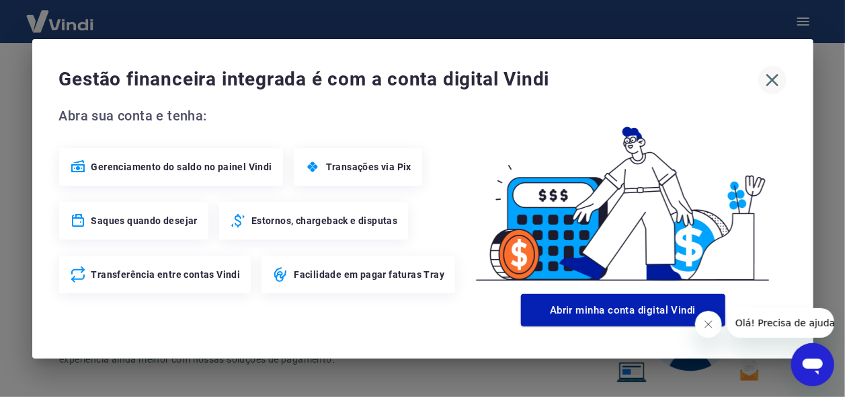 Image resolution: width=845 pixels, height=397 pixels. Describe the element at coordinates (623, 196) in the screenshot. I see `img: Good Billing` at that location.